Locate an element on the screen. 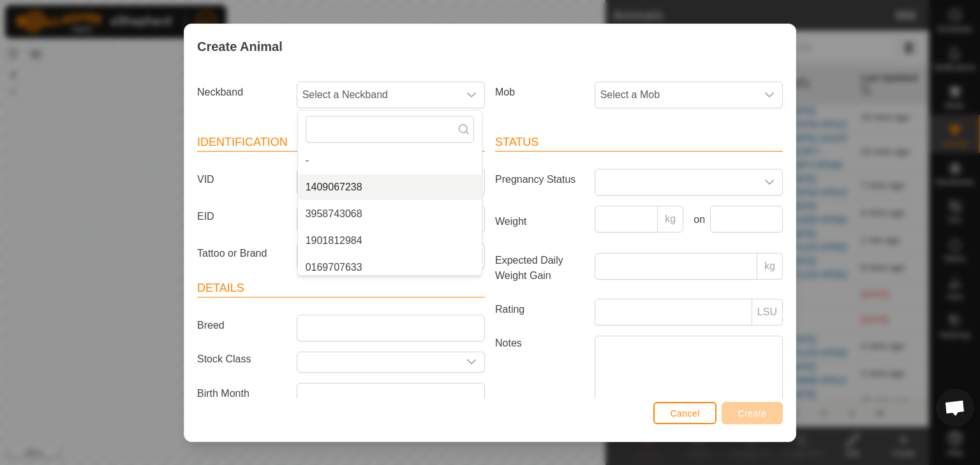  header: Details is located at coordinates (341, 289).